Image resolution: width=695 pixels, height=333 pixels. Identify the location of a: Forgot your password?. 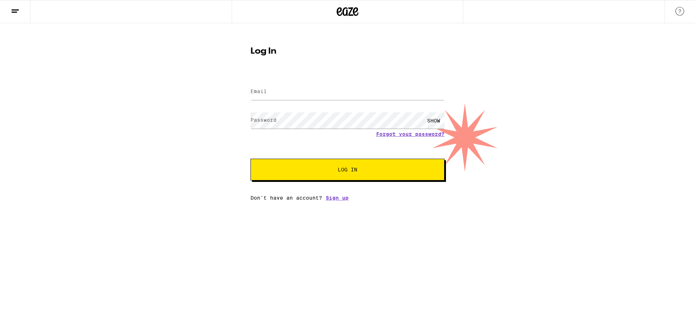
(410, 134).